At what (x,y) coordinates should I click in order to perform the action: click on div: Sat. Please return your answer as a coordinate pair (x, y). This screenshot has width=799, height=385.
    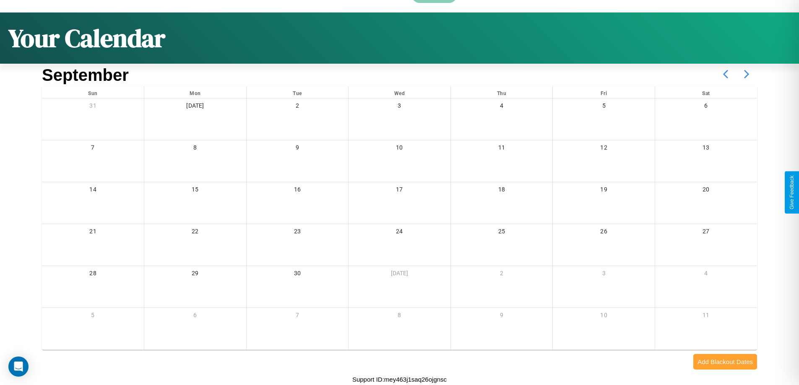
    Looking at the image, I should click on (706, 92).